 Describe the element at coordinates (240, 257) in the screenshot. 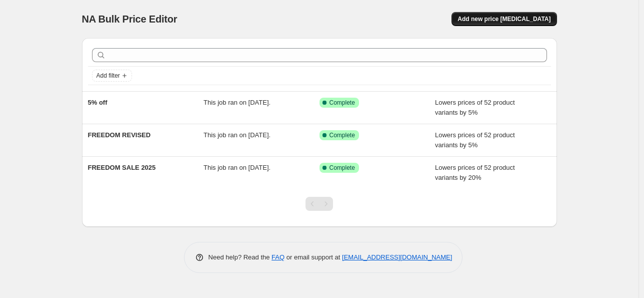

I see `span: Need help? Read the` at that location.